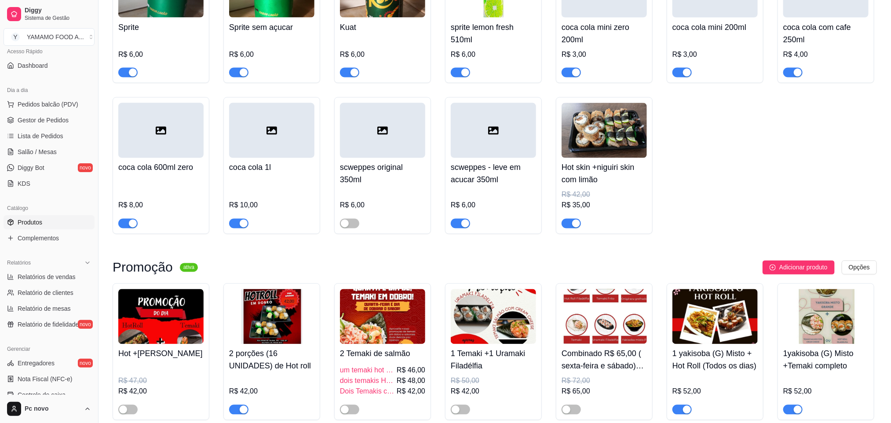  I want to click on div: R$ 65,00, so click(604, 391).